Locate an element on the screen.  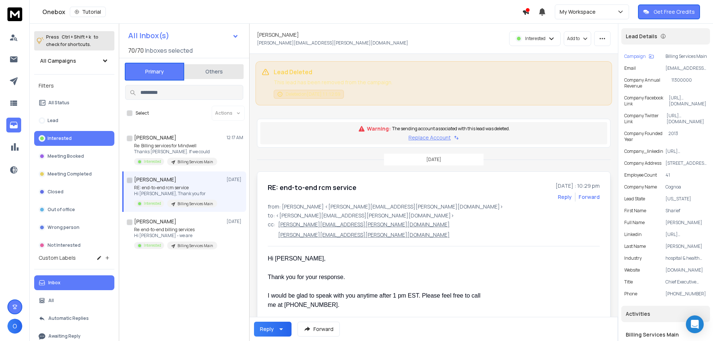
p: title is located at coordinates (629, 282).